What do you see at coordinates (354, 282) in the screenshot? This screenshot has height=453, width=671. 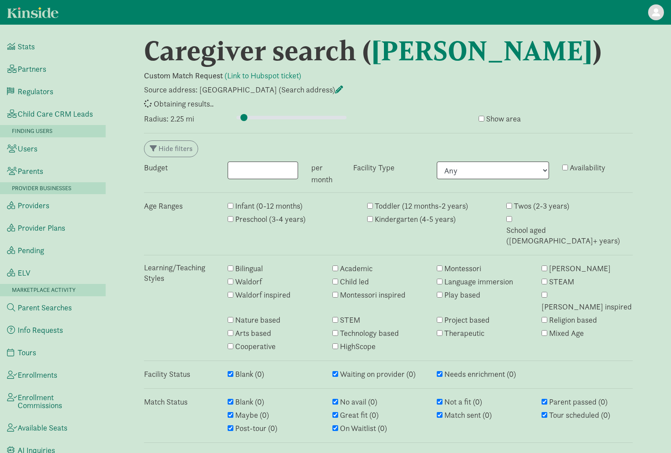 I see `label: Child led` at bounding box center [354, 282].